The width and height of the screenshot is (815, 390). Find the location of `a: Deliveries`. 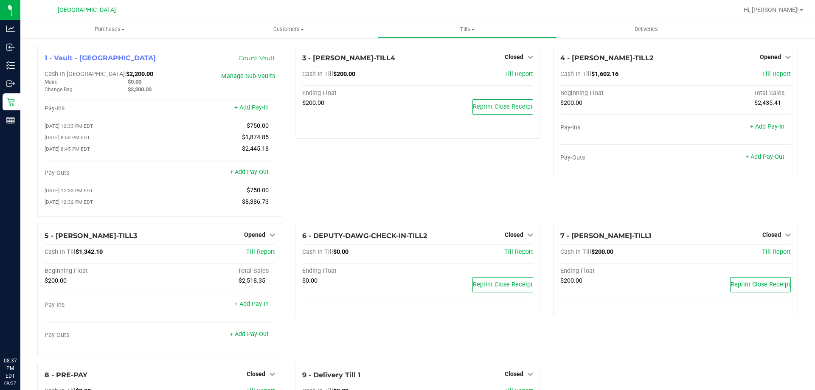

a: Deliveries is located at coordinates (646, 29).